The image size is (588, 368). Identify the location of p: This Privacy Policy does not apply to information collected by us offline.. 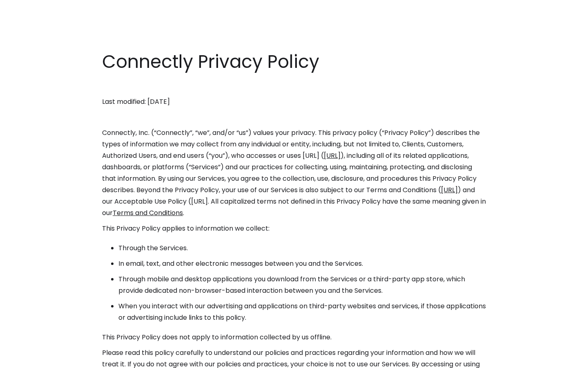
(294, 337).